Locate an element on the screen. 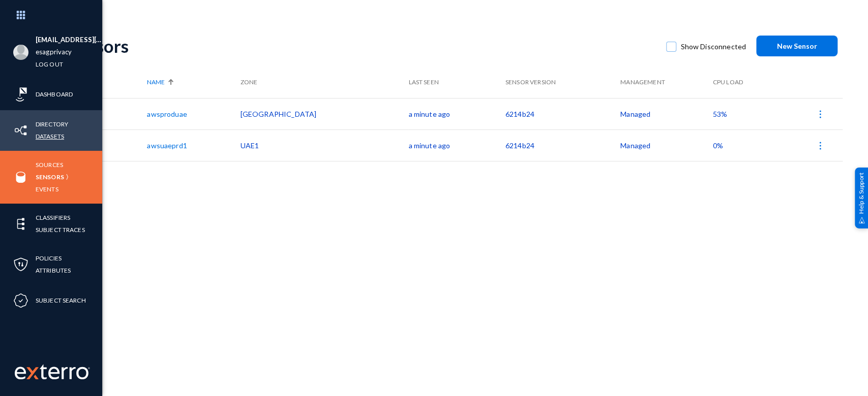 The image size is (868, 396). div: Name is located at coordinates (191, 82).